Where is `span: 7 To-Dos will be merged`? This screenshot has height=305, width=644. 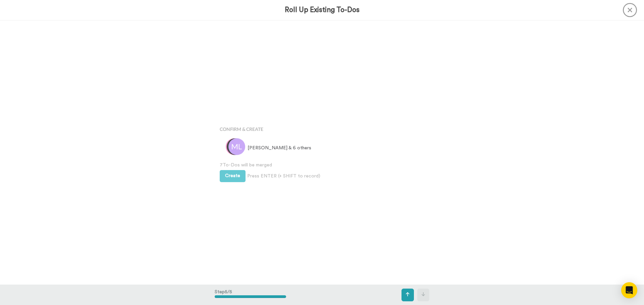
span: 7 To-Dos will be merged is located at coordinates (322, 165).